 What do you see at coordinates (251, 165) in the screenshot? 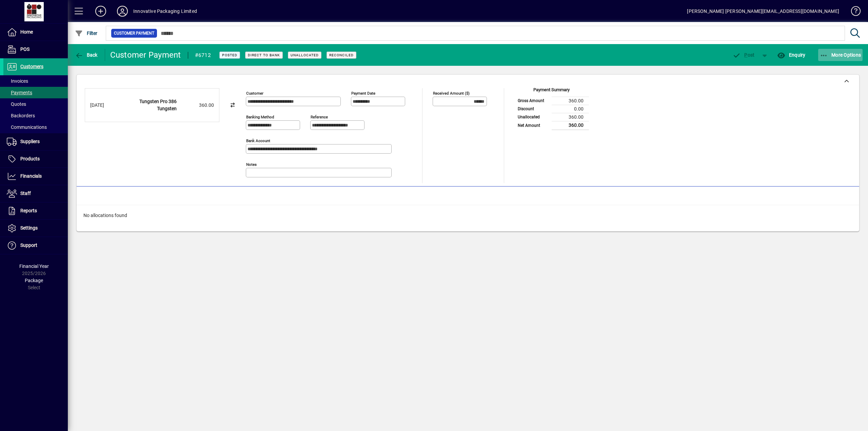
I see `mat-label: Notes` at bounding box center [251, 165].